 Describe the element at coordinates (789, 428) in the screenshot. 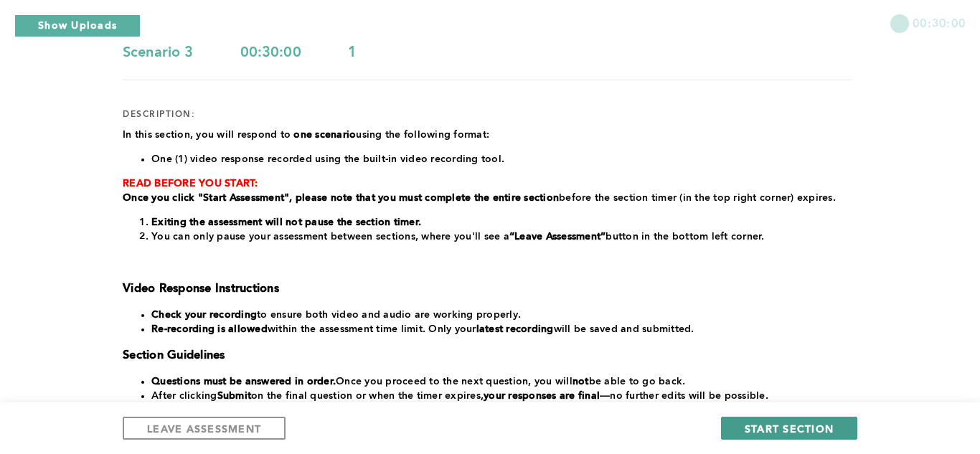

I see `span: START SECTION` at that location.